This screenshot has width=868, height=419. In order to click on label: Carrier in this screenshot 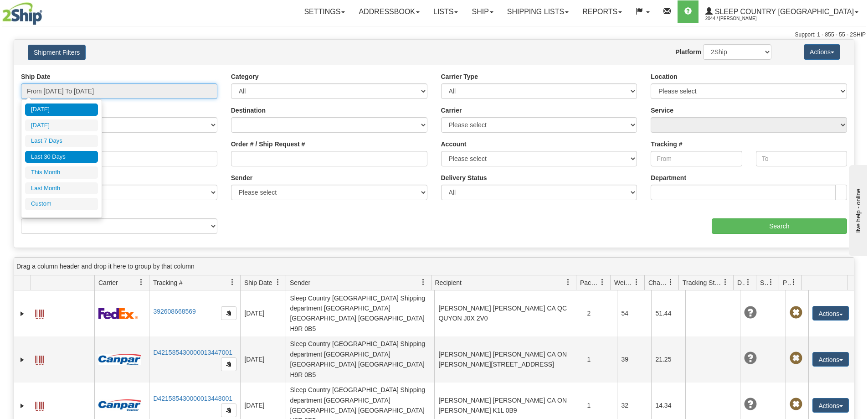, I will do `click(452, 110)`.